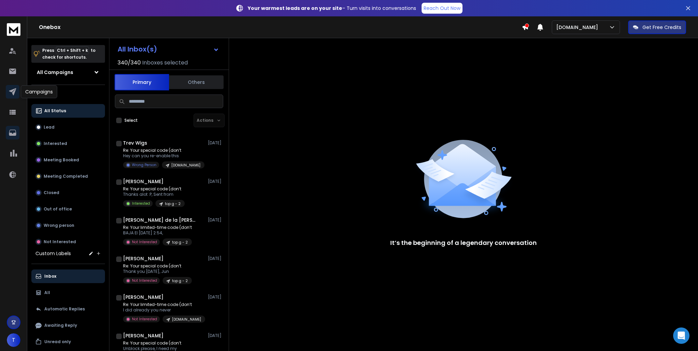  What do you see at coordinates (61, 325) in the screenshot?
I see `p: Awaiting Reply` at bounding box center [61, 325].